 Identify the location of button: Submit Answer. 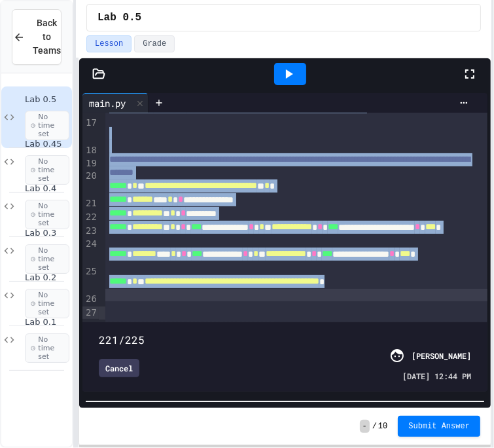
(439, 426).